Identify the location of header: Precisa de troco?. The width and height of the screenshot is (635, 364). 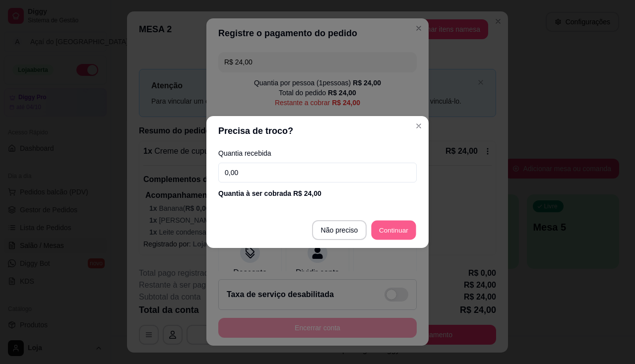
(318, 131).